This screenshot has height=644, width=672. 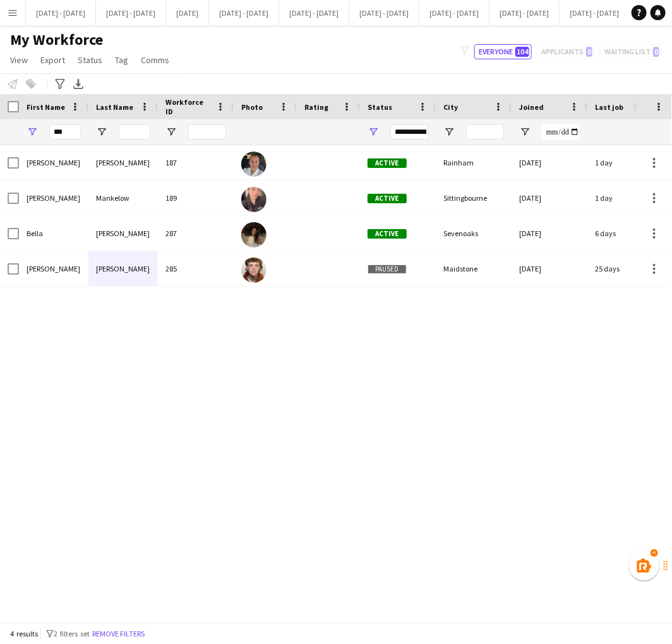 What do you see at coordinates (54, 233) in the screenshot?
I see `div: Bella` at bounding box center [54, 233].